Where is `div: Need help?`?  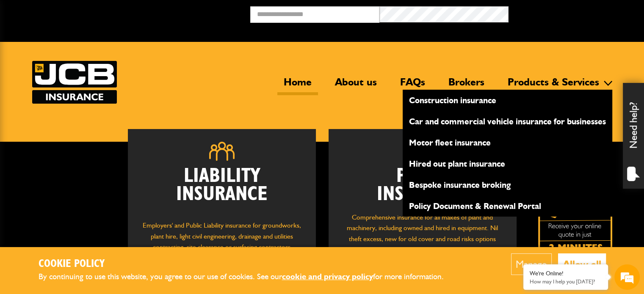 div: Need help? is located at coordinates (633, 135).